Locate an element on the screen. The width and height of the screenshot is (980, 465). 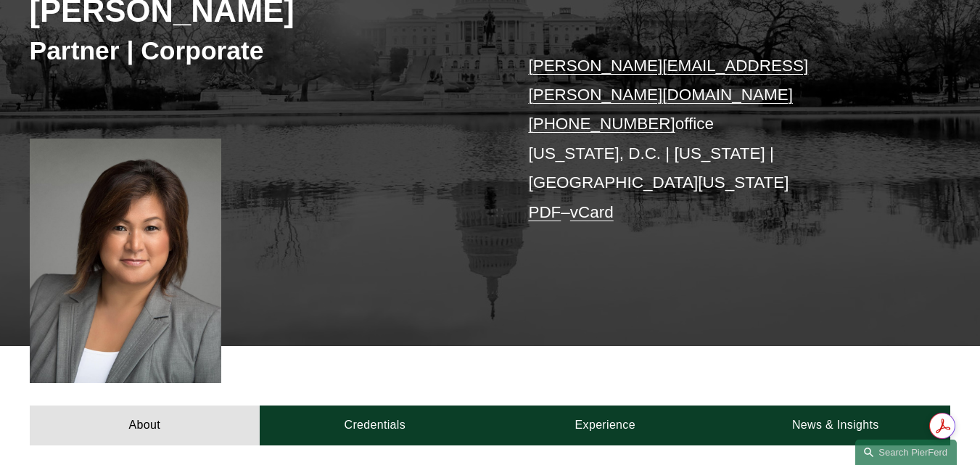
a: News & Insights is located at coordinates (835, 426).